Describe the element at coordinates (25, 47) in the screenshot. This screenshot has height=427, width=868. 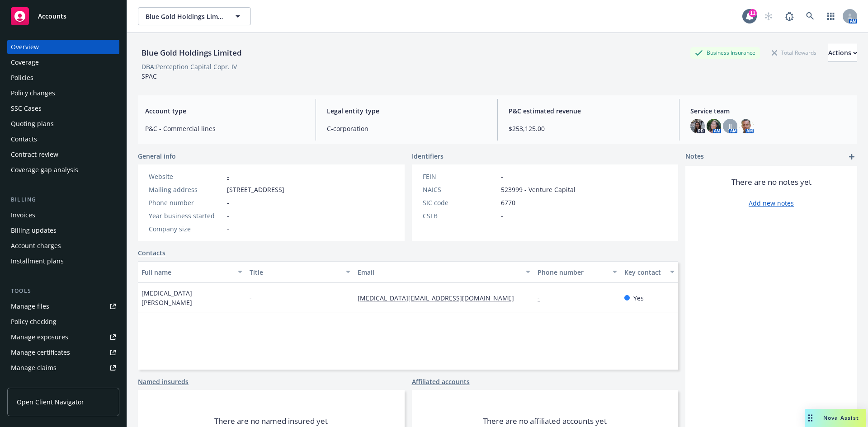
I see `div: Overview` at that location.